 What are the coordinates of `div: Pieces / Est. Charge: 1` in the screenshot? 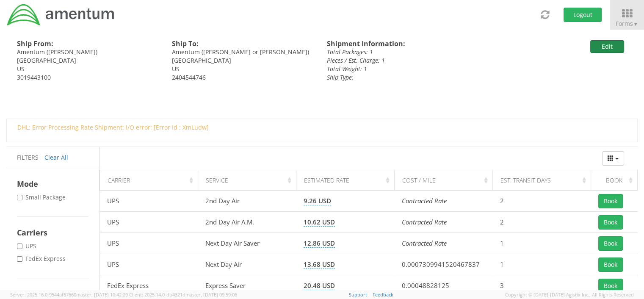 It's located at (424, 60).